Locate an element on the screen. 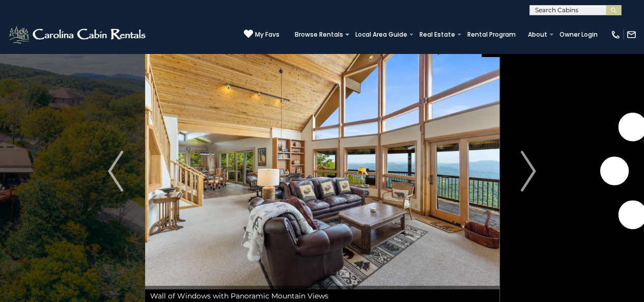 This screenshot has width=644, height=302. a: Real Estate is located at coordinates (437, 35).